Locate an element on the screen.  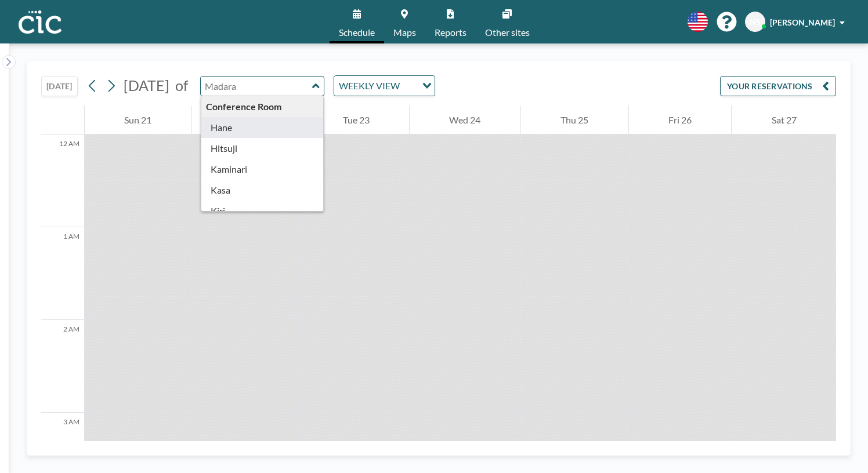
div: Fri 26 is located at coordinates (680, 120).